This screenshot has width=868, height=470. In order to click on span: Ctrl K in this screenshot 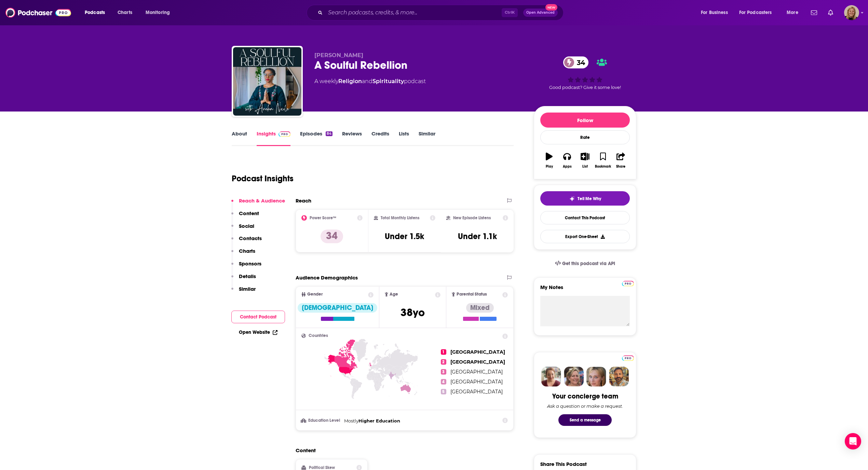, I will do `click(510, 12)`.